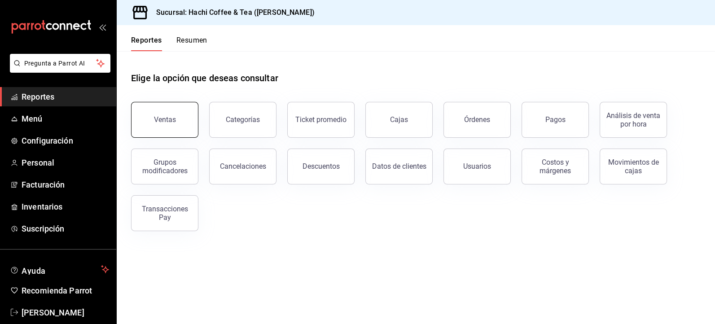 The image size is (715, 324). I want to click on a: Cajas, so click(399, 120).